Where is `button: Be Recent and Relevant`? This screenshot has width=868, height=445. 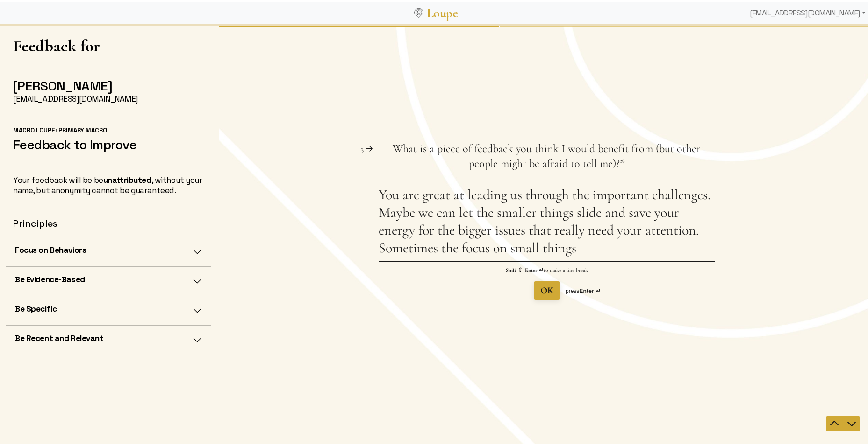 button: Be Recent and Relevant is located at coordinates (109, 338).